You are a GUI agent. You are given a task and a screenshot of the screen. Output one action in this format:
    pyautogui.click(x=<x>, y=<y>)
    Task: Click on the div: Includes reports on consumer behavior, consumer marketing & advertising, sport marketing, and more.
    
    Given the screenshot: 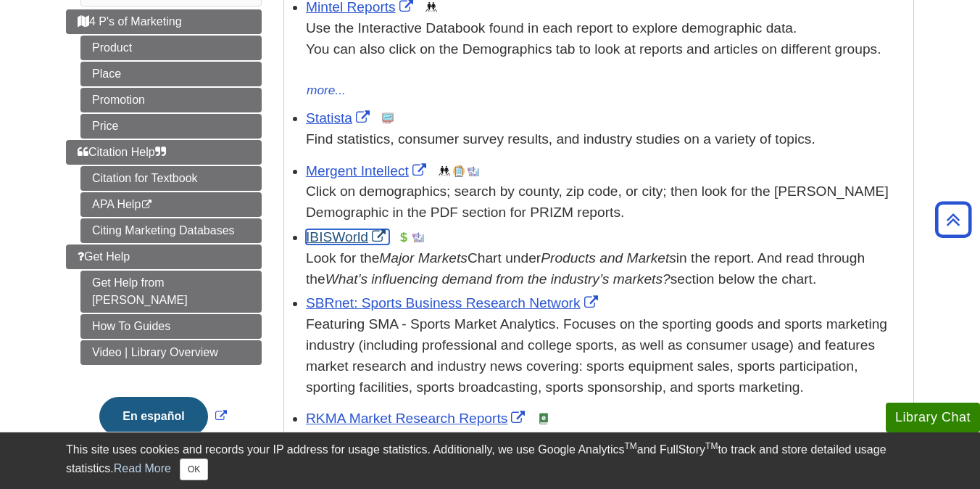 What is the action you would take?
    pyautogui.click(x=606, y=451)
    